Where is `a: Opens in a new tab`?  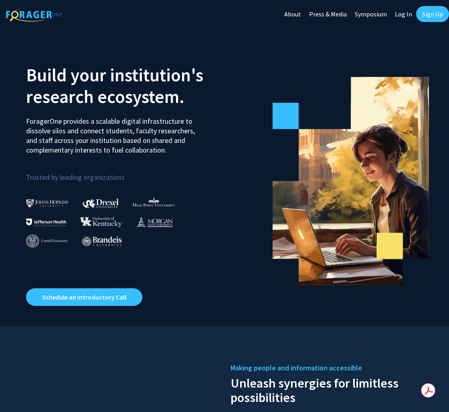 a: Opens in a new tab is located at coordinates (84, 297).